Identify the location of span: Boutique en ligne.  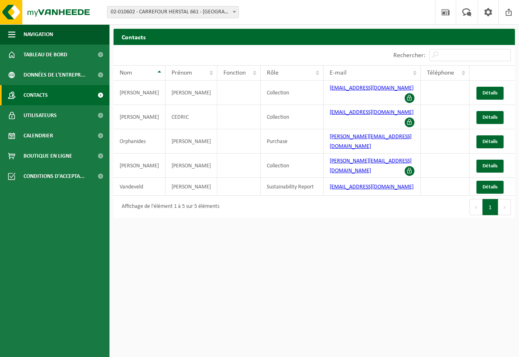
(48, 156).